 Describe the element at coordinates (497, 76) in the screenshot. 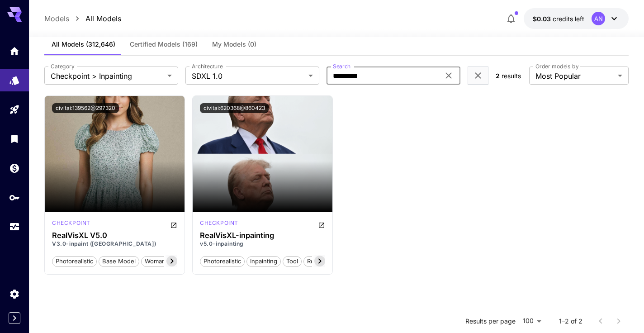

I see `span: 2` at that location.